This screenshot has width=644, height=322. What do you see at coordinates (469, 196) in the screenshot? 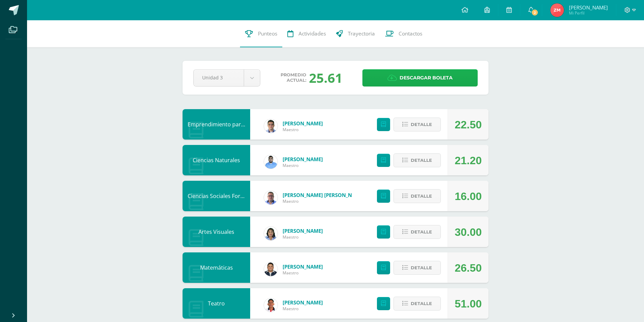
I see `div: 16.00` at bounding box center [469, 196].